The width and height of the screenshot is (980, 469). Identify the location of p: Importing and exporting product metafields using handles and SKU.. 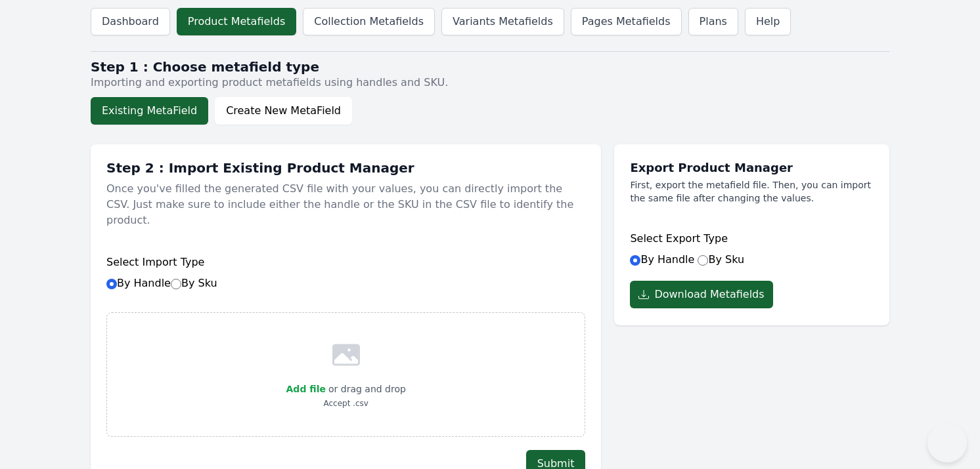
(490, 83).